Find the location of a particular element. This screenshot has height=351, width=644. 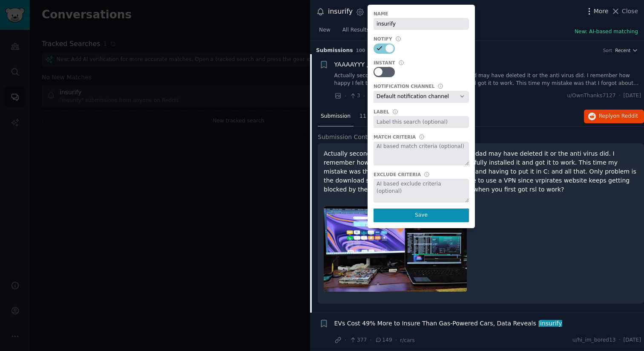

span: 100 is located at coordinates (361, 51).